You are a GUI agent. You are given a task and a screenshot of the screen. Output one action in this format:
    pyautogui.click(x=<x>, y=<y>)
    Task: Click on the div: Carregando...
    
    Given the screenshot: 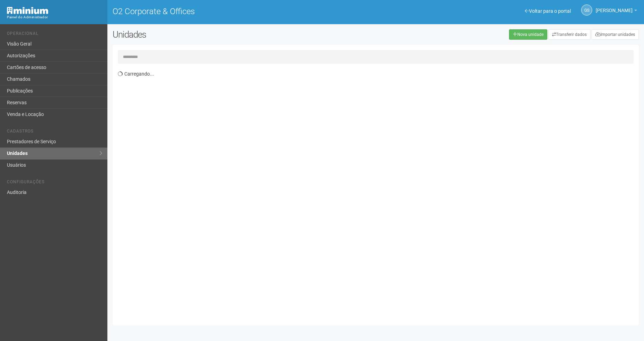 What is the action you would take?
    pyautogui.click(x=378, y=194)
    